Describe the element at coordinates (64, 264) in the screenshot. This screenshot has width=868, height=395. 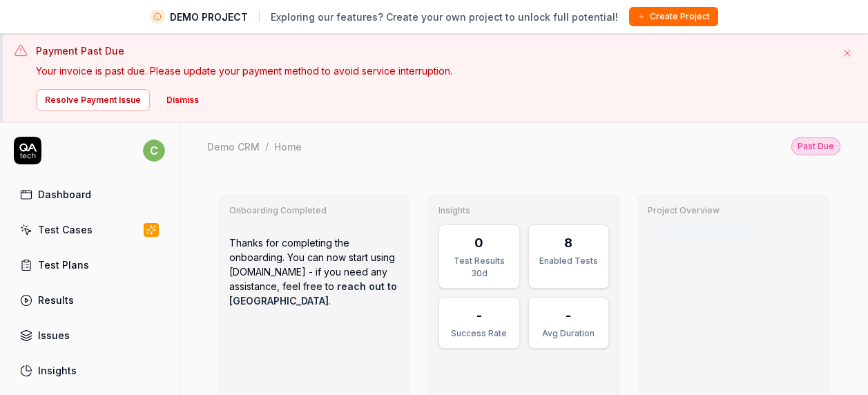
I see `div: Test Plans` at that location.